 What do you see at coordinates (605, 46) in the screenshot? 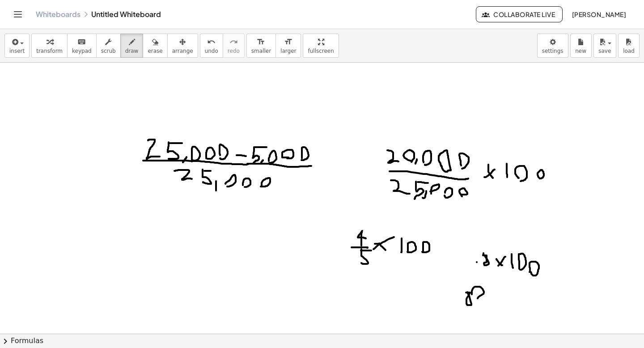
I see `button: save` at bounding box center [605, 46].